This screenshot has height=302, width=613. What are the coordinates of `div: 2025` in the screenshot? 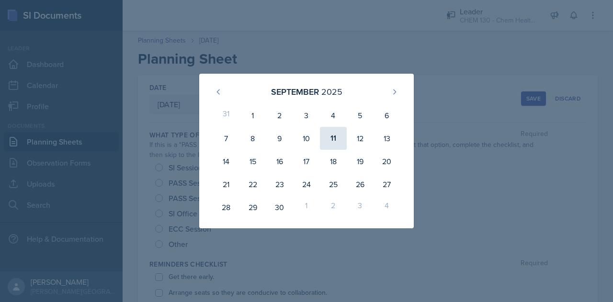 It's located at (332, 92).